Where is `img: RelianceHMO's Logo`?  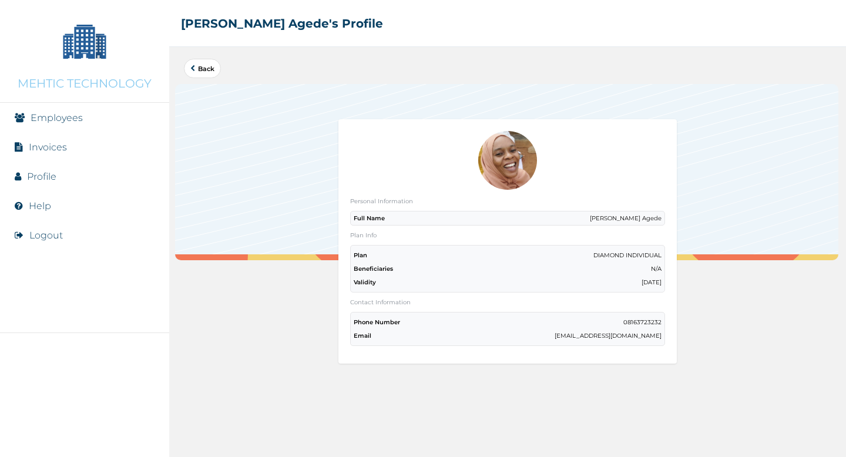
img: RelianceHMO's Logo is located at coordinates (85, 436).